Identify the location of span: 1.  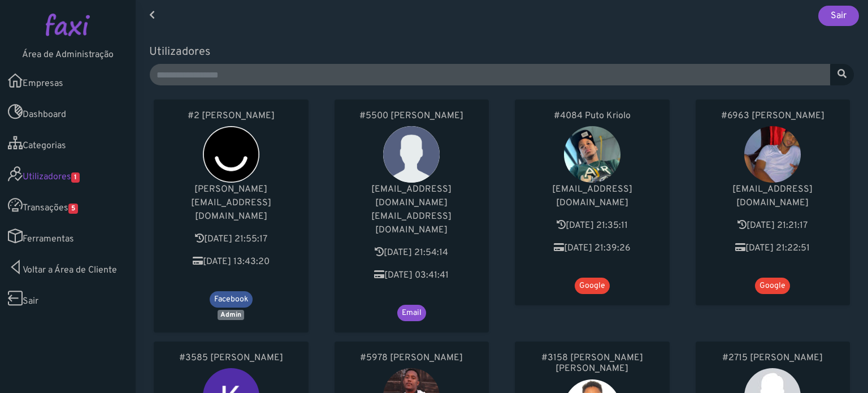
(75, 178).